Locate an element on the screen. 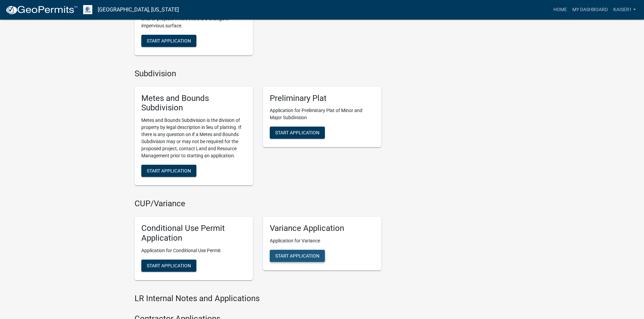 The image size is (644, 319). h5: Metes and Bounds Subdivision is located at coordinates (194, 103).